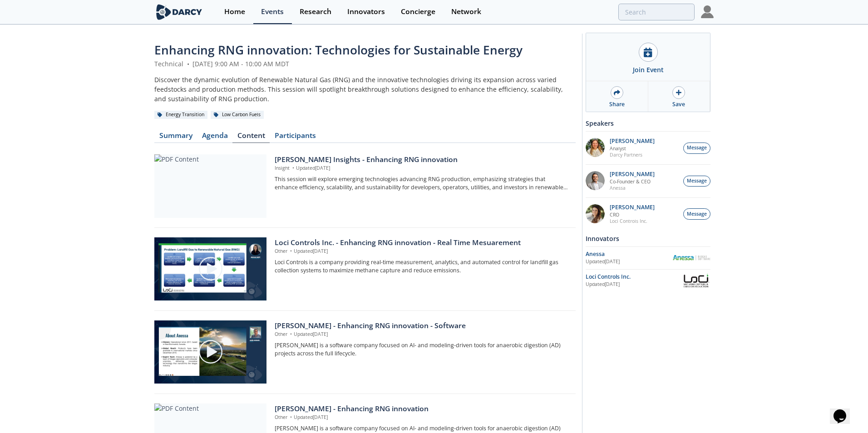  I want to click on div: Speakers, so click(647, 123).